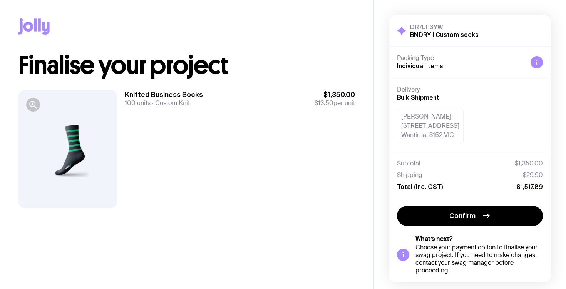  What do you see at coordinates (138, 103) in the screenshot?
I see `span: 100 units` at bounding box center [138, 103].